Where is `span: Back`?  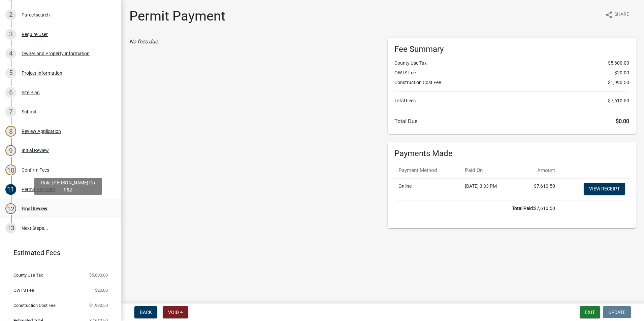
span: Back is located at coordinates (146, 312).